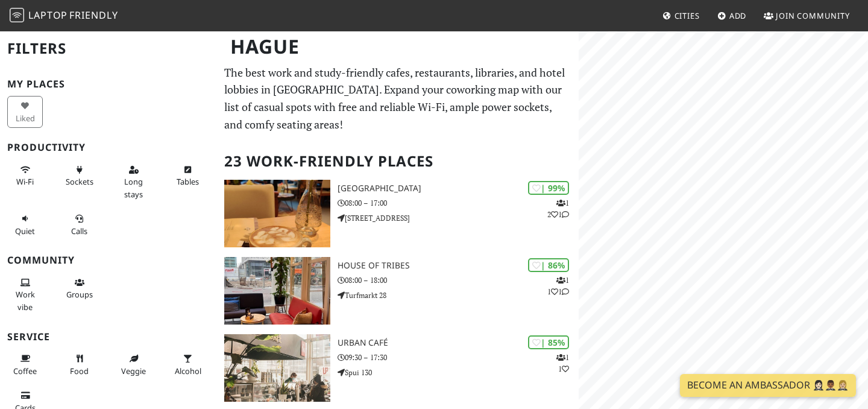 This screenshot has height=409, width=868. I want to click on button: Tables, so click(187, 175).